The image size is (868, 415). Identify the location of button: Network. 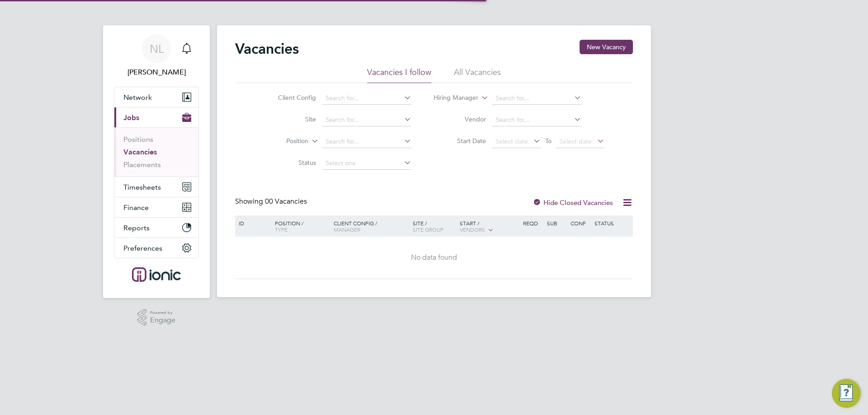
(156, 98).